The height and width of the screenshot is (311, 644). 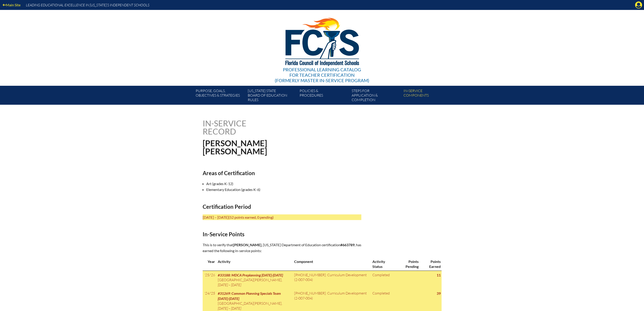 I want to click on strong: 11, so click(x=438, y=274).